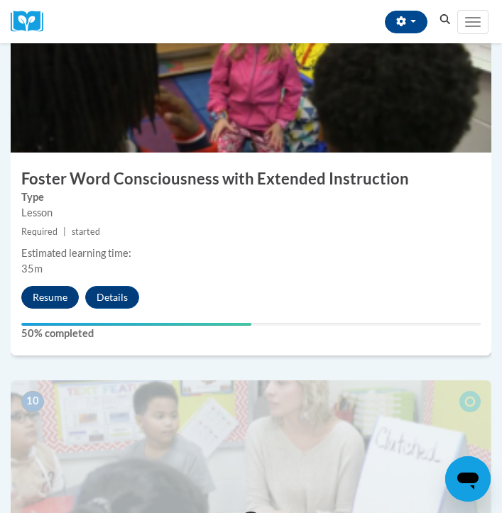 The image size is (502, 513). I want to click on label: 50% completed, so click(251, 334).